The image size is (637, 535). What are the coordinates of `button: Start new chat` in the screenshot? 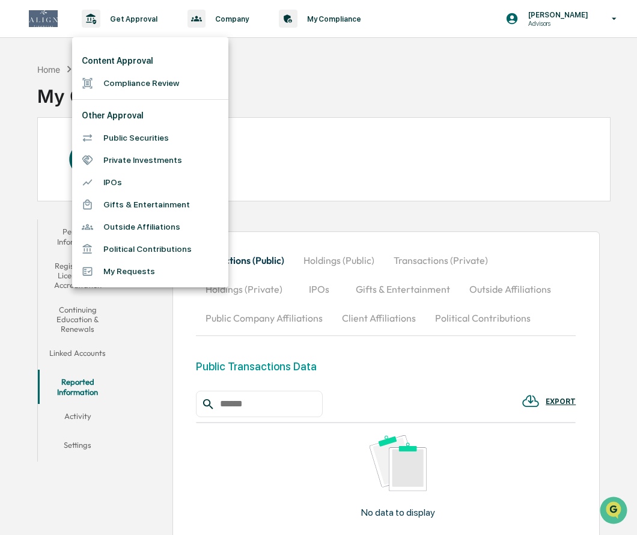 It's located at (211, 103).